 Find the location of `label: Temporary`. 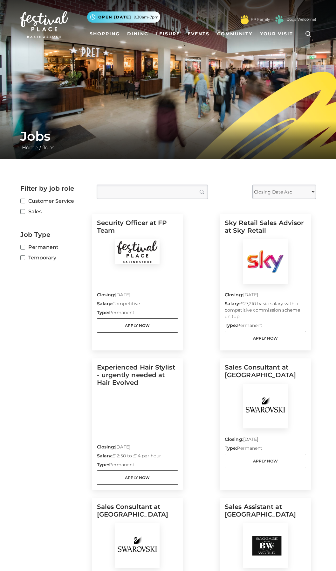

label: Temporary is located at coordinates (54, 257).